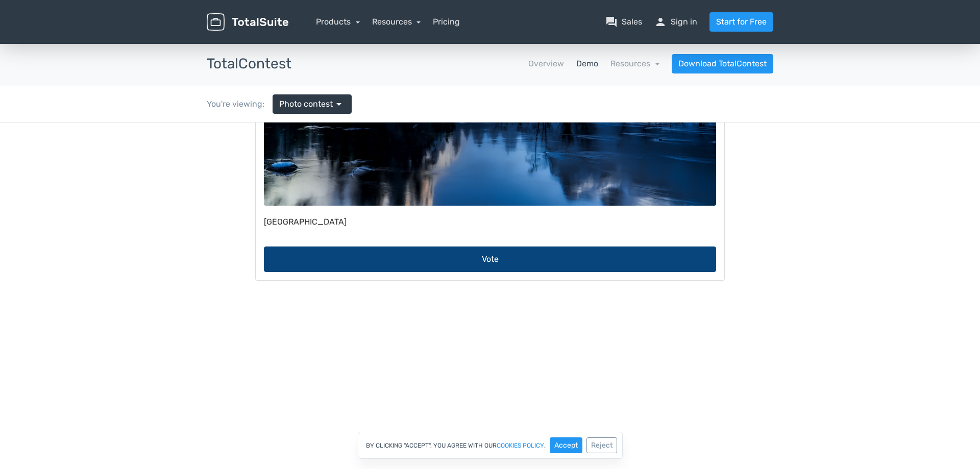 The width and height of the screenshot is (980, 469). Describe the element at coordinates (602, 445) in the screenshot. I see `button: Reject` at that location.